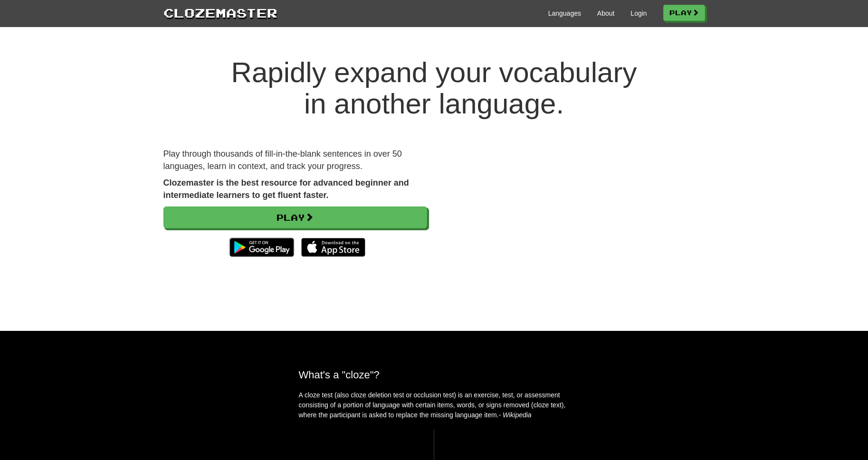  I want to click on p: Play through thousands of fill-in-the-blank sentences in over 50 languages, learn in context, and..., so click(294, 160).